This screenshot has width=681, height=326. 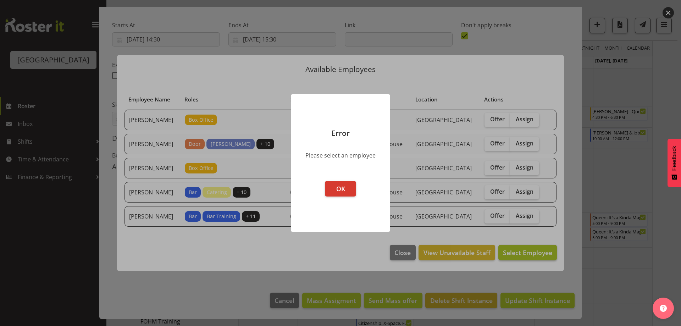 I want to click on div: Please select an employee, so click(x=341, y=155).